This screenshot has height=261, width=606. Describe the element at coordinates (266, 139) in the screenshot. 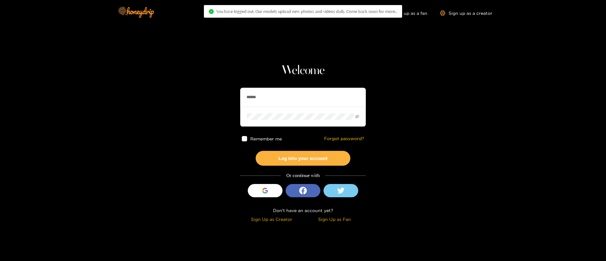

I see `span: Remember me` at that location.